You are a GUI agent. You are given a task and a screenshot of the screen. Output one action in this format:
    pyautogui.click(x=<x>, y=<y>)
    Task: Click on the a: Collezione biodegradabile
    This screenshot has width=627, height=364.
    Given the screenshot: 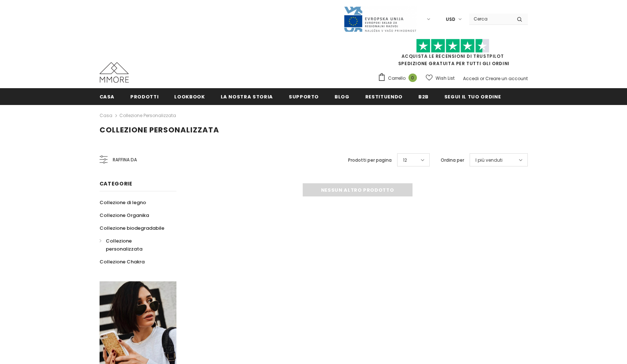 What is the action you would take?
    pyautogui.click(x=132, y=228)
    